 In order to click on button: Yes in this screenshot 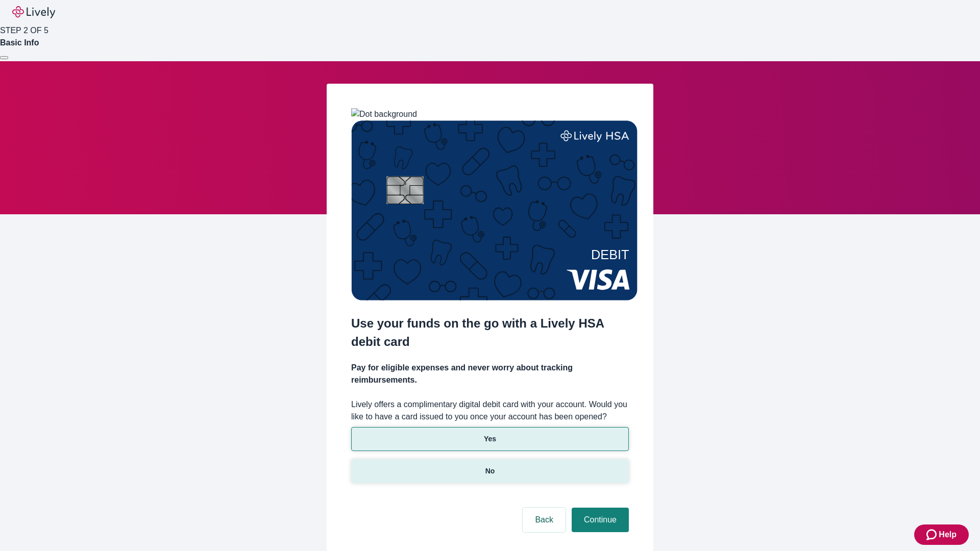, I will do `click(490, 439)`.